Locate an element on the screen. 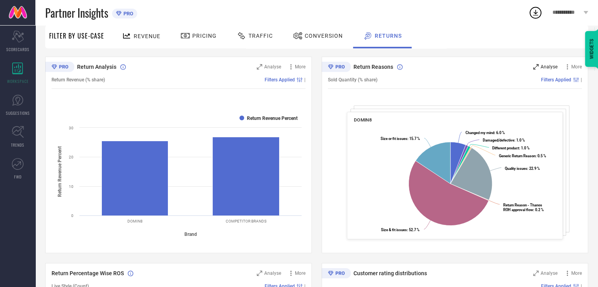 The width and height of the screenshot is (598, 287). span: WORKSPACE is located at coordinates (18, 81).